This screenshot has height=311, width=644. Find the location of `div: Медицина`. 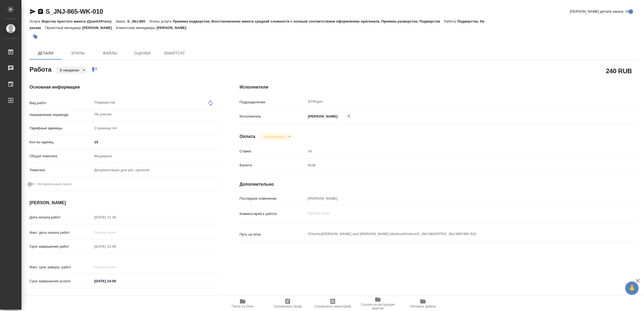

div: Медицина is located at coordinates (155, 156).